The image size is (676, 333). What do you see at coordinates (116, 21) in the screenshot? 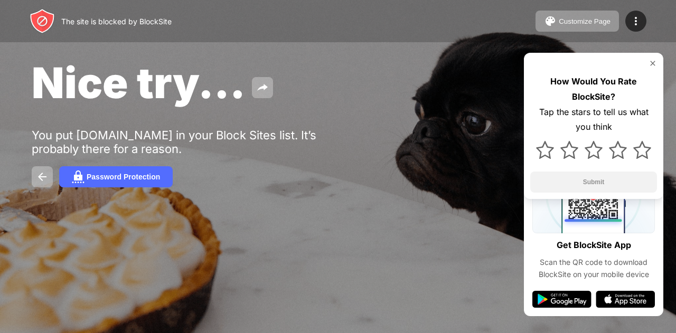
I see `div: The site is blocked by BlockSite` at bounding box center [116, 21].